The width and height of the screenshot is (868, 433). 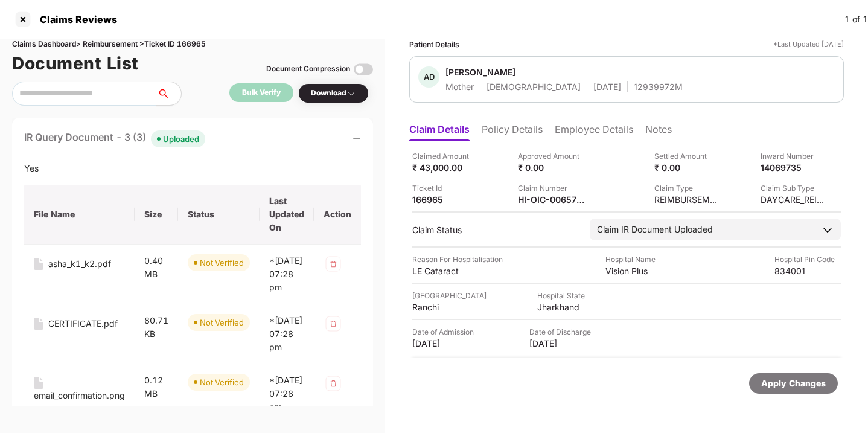 What do you see at coordinates (495, 230) in the screenshot?
I see `div: Claim Status` at bounding box center [495, 230].